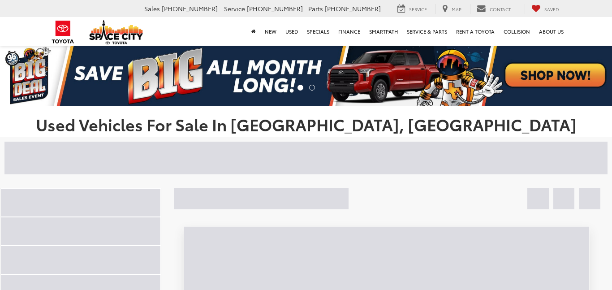  What do you see at coordinates (412, 9) in the screenshot?
I see `a: Service` at bounding box center [412, 9].